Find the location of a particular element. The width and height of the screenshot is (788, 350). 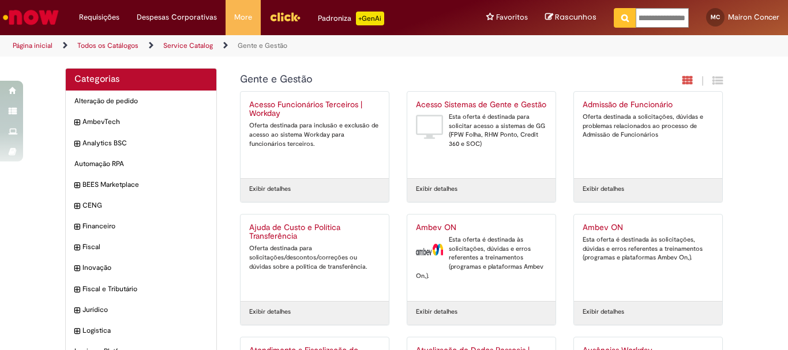

div: Alteração de pedido is located at coordinates (141, 101).